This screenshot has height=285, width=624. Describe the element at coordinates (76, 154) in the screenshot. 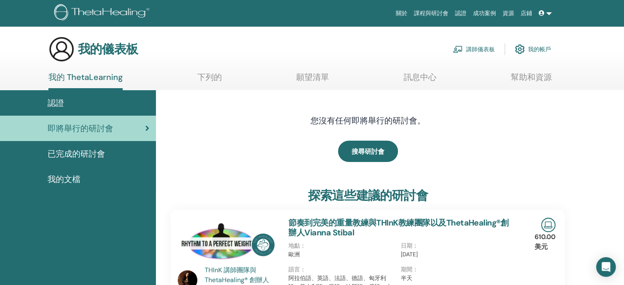

I see `font: 已完成的研討會` at that location.